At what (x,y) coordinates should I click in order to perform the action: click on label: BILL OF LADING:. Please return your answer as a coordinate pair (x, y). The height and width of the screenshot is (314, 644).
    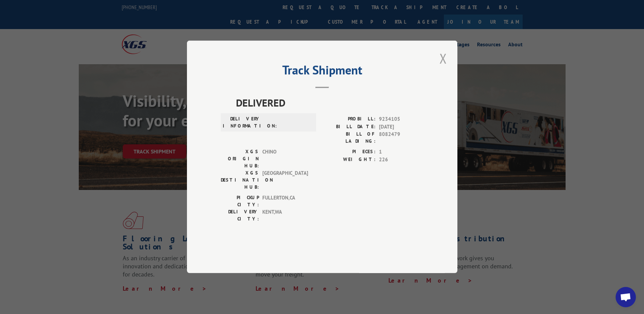
    Looking at the image, I should click on (349, 138).